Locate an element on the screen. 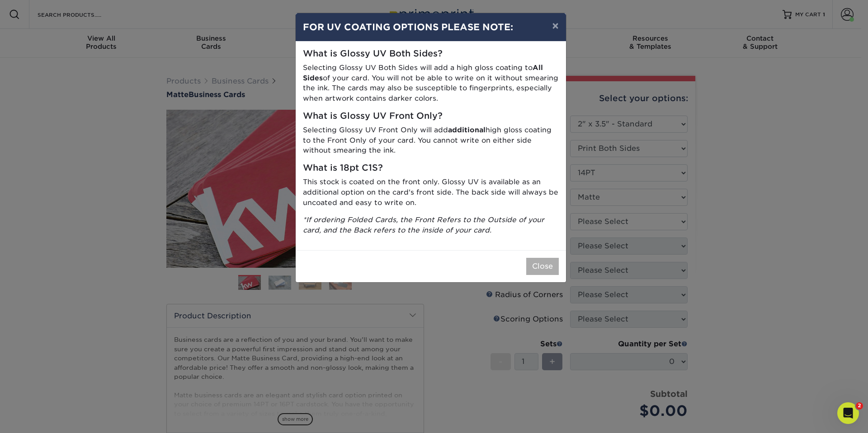 This screenshot has height=433, width=868. i: *If ordering Folded Cards, the Front Refers to the Outside of your card, and the Back refers to t... is located at coordinates (424, 225).